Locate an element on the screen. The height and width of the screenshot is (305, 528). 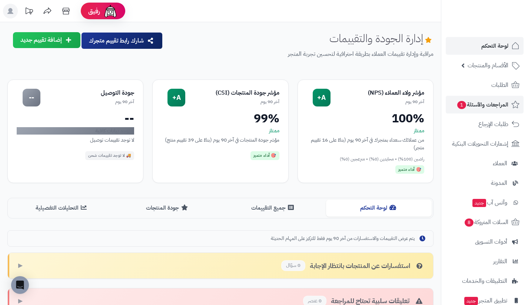
span: العملاء is located at coordinates (500, 164).